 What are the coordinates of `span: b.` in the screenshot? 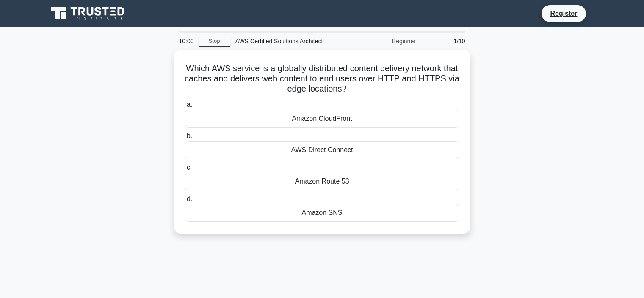 It's located at (189, 136).